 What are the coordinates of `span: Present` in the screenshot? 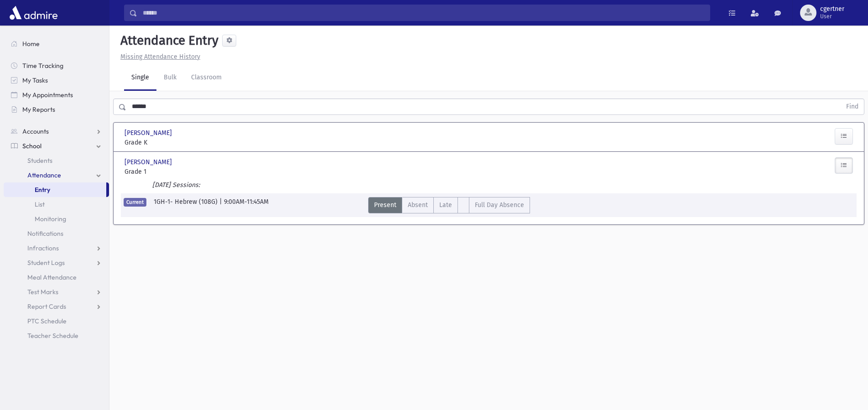 It's located at (385, 205).